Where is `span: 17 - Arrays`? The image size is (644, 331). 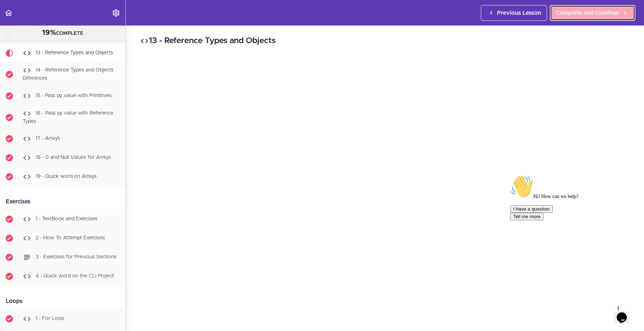
span: 17 - Arrays is located at coordinates (48, 139).